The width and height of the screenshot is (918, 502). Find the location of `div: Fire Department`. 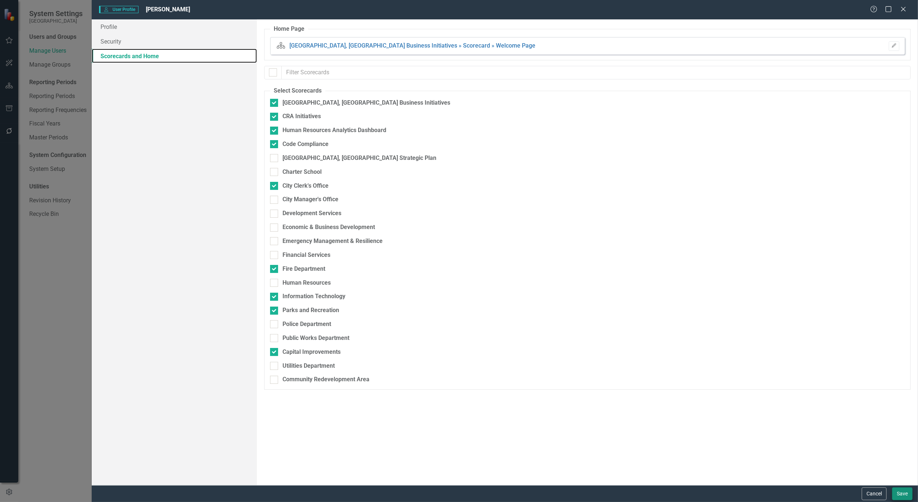

div: Fire Department is located at coordinates (304, 269).